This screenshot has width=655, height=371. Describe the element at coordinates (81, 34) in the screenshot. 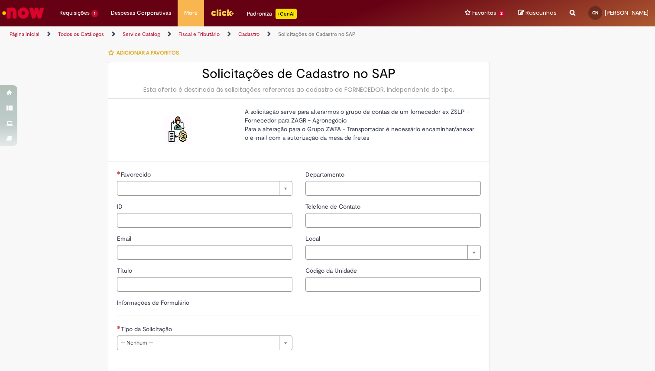

I see `a: Todos os Catálogos` at that location.